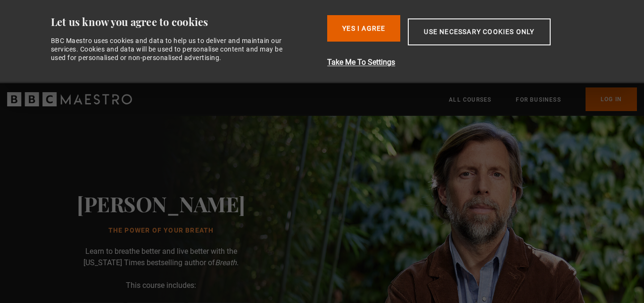 The width and height of the screenshot is (644, 303). What do you see at coordinates (161, 231) in the screenshot?
I see `h1: The Power of Your Breath` at bounding box center [161, 231].